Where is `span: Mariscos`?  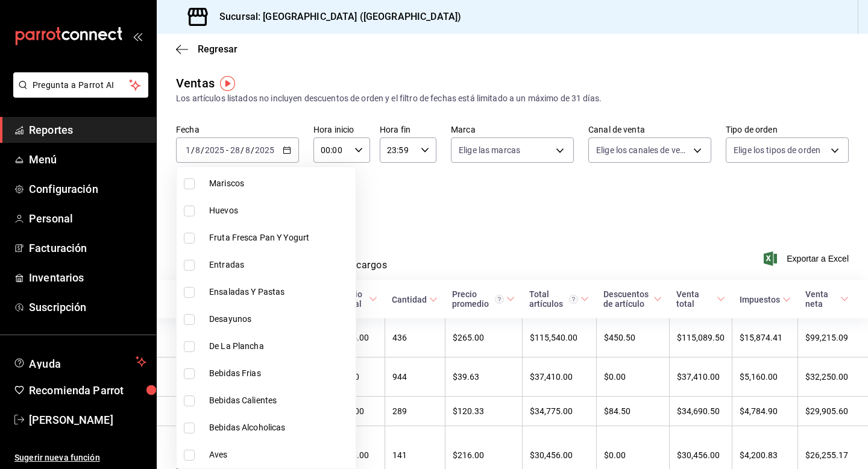 span: Mariscos is located at coordinates (279, 183).